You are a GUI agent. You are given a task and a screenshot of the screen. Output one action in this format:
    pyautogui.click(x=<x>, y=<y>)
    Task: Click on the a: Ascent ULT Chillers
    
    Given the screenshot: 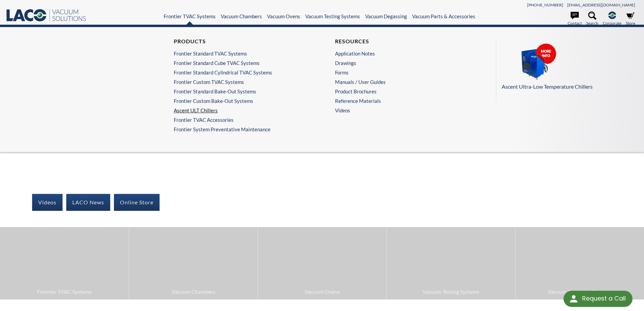 What is the action you would take?
    pyautogui.click(x=240, y=110)
    